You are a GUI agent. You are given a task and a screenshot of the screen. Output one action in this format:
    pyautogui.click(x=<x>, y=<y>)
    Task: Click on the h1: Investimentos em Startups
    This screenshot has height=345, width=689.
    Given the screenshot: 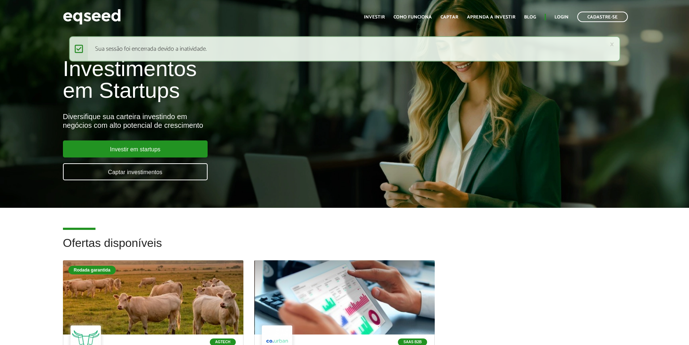 What is the action you would take?
    pyautogui.click(x=230, y=80)
    